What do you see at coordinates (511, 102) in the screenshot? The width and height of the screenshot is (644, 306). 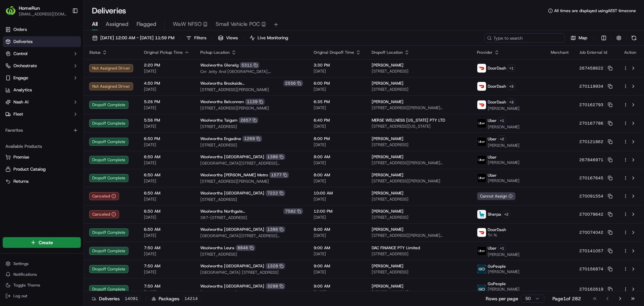 I see `button: +3` at bounding box center [511, 102].